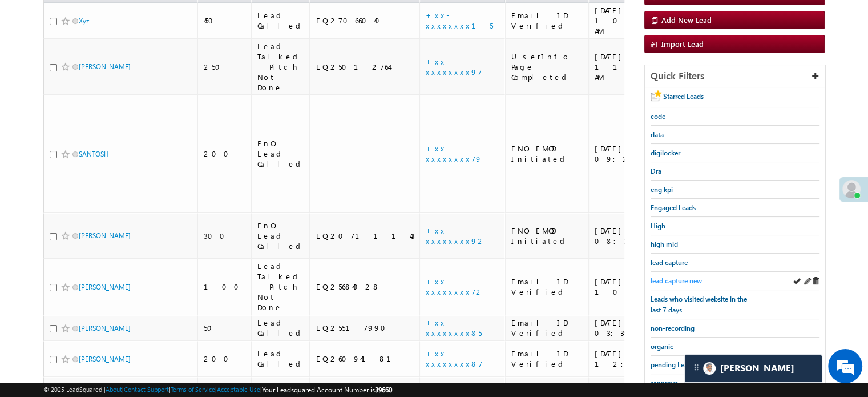 The width and height of the screenshot is (868, 397). I want to click on a: +xx-xxxxxxxx72, so click(455, 286).